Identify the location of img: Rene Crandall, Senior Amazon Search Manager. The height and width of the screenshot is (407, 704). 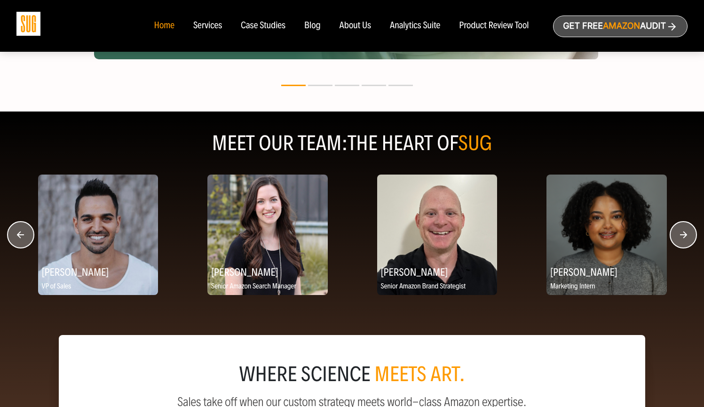
(268, 235).